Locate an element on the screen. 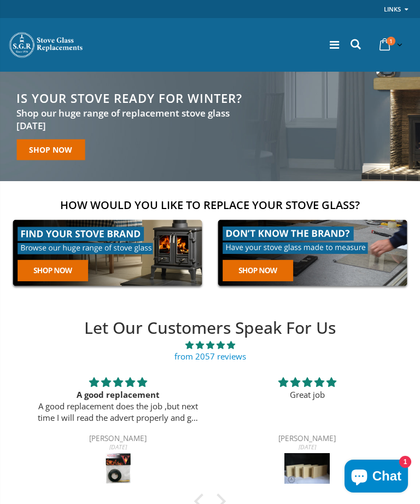 Image resolution: width=420 pixels, height=504 pixels. h2: Let Our Customers Speak For Us is located at coordinates (209, 328).